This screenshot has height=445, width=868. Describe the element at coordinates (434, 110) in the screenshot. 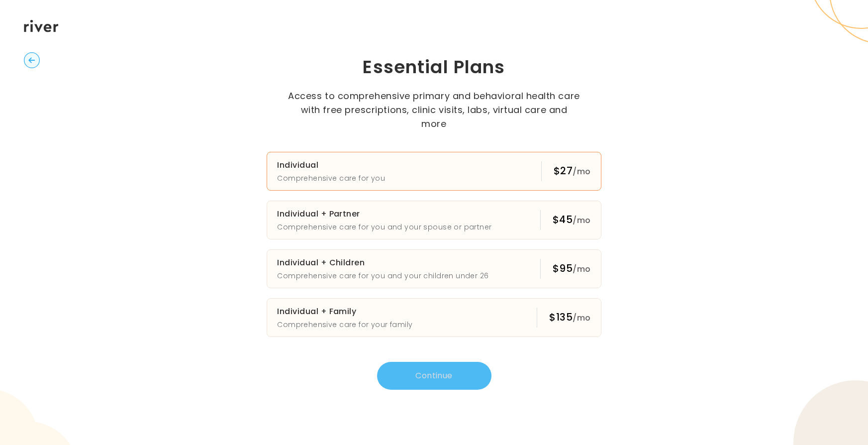

I see `p: Access to comprehensive primary and behavioral health care with free prescriptions, clinic visits...` at that location.